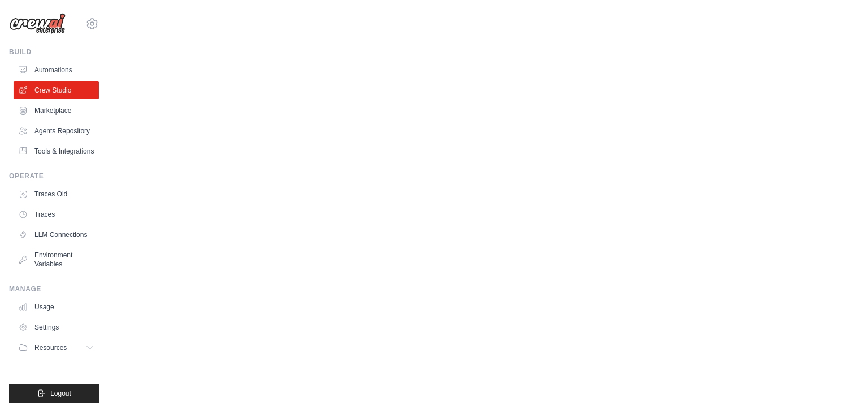  I want to click on a: LLM Connections, so click(56, 235).